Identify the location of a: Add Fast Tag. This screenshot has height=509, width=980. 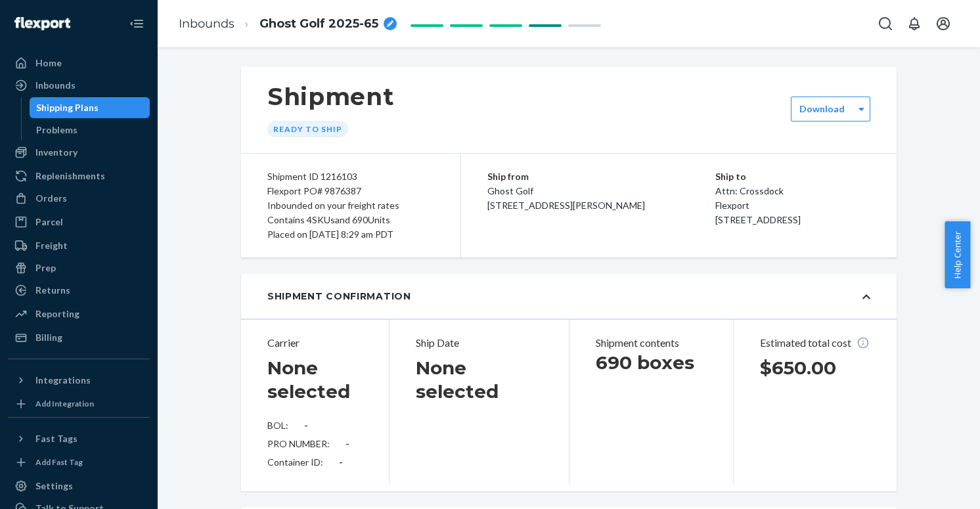
(79, 462).